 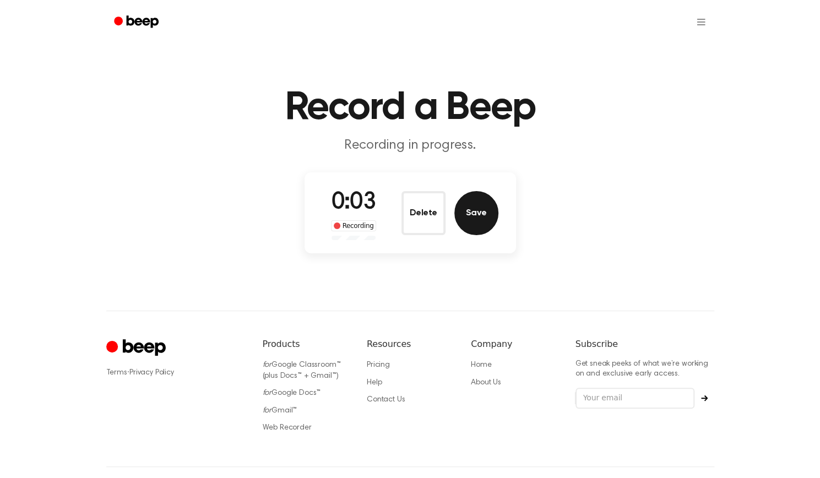 What do you see at coordinates (302, 371) in the screenshot?
I see `a: forGoogle Classroom™ (plus Docs™ + Gmail™)` at bounding box center [302, 371].